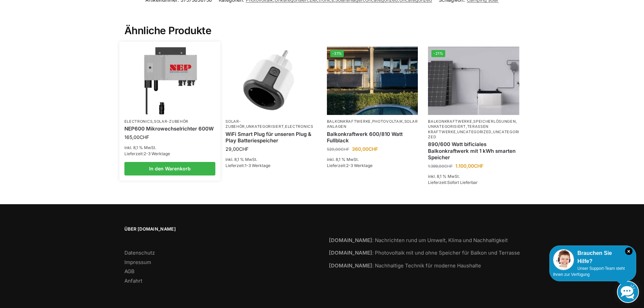 The height and width of the screenshot is (308, 644). What do you see at coordinates (372, 123) in the screenshot?
I see `a: Solaranlagen` at bounding box center [372, 123].